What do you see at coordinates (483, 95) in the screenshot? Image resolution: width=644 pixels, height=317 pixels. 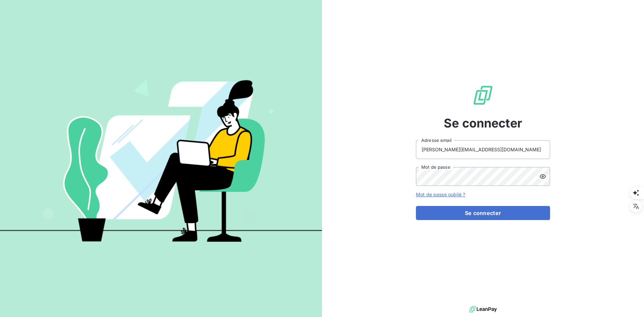 I see `img: Logo LeanPay` at bounding box center [483, 95].